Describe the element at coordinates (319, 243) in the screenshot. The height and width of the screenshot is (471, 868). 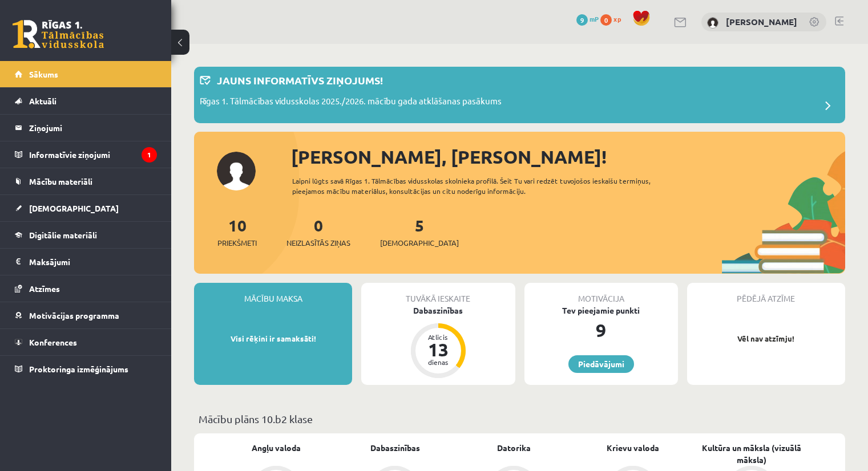
I see `span: Neizlasītās ziņas` at that location.